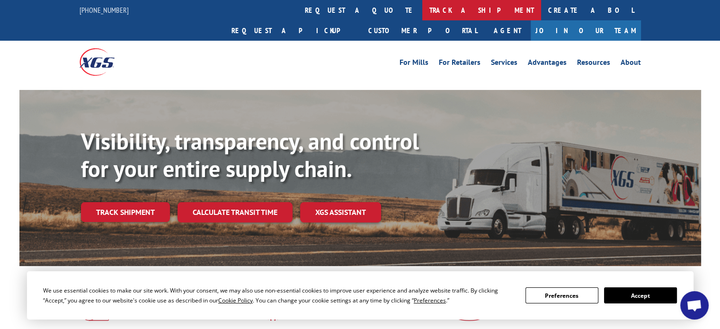 The image size is (720, 329). What do you see at coordinates (235, 300) in the screenshot?
I see `span: Cookie Policy` at bounding box center [235, 300].